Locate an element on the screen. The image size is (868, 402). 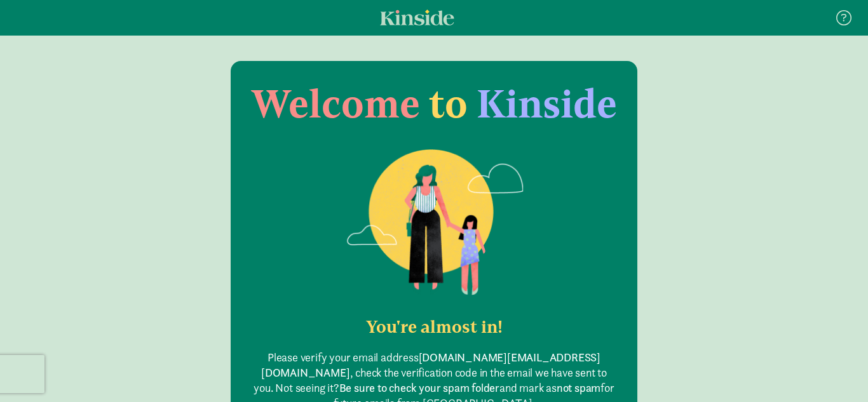
span: Welcome is located at coordinates (336, 103).